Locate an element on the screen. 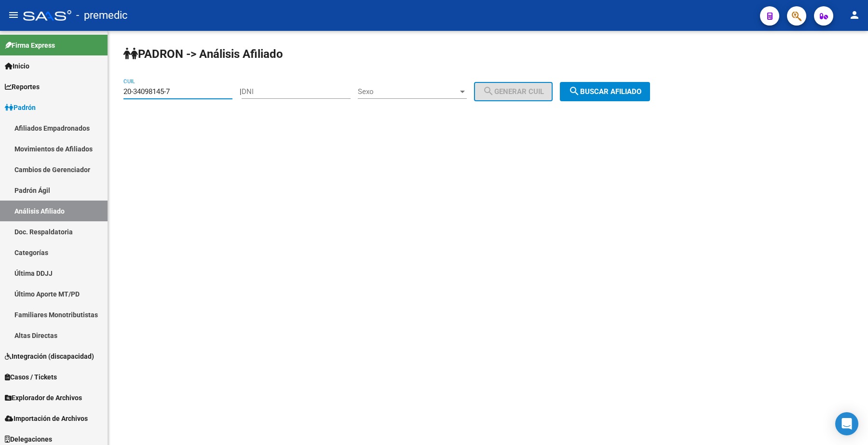 Image resolution: width=868 pixels, height=445 pixels. span: Casos / Tickets is located at coordinates (31, 377).